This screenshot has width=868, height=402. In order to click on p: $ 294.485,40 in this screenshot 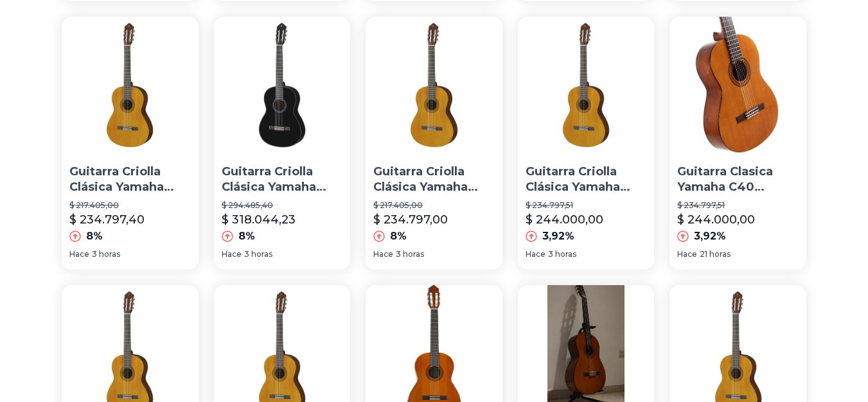, I will do `click(282, 206)`.